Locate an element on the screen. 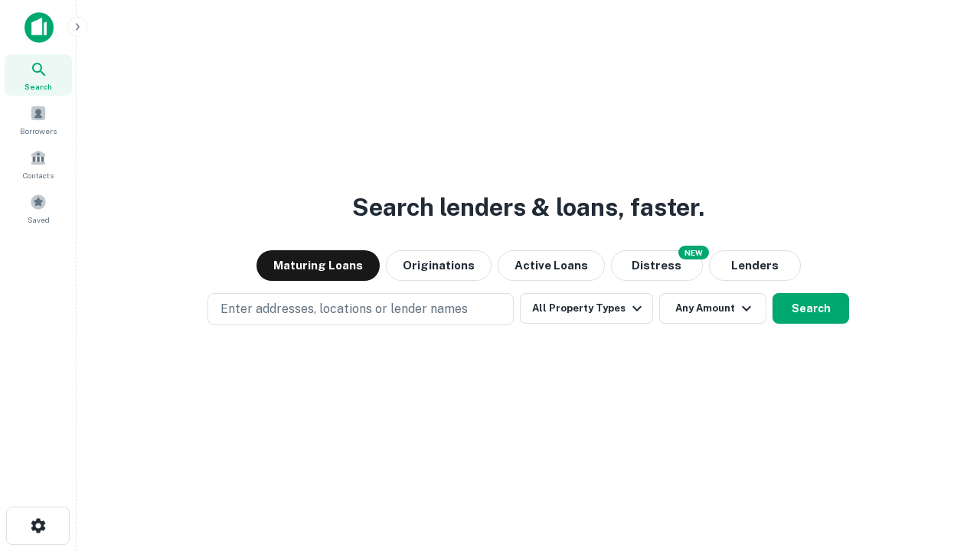 This screenshot has height=551, width=980. button: Lenders is located at coordinates (755, 266).